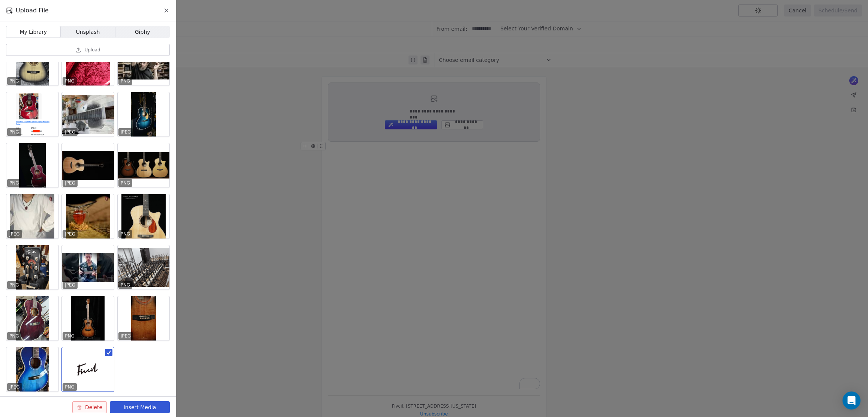 The height and width of the screenshot is (417, 868). What do you see at coordinates (32, 11) in the screenshot?
I see `span: Upload File` at bounding box center [32, 11].